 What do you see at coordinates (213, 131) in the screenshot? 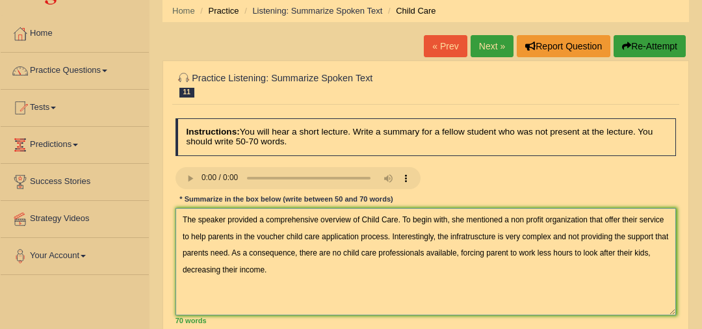
I see `b: Instructions:` at bounding box center [213, 131].